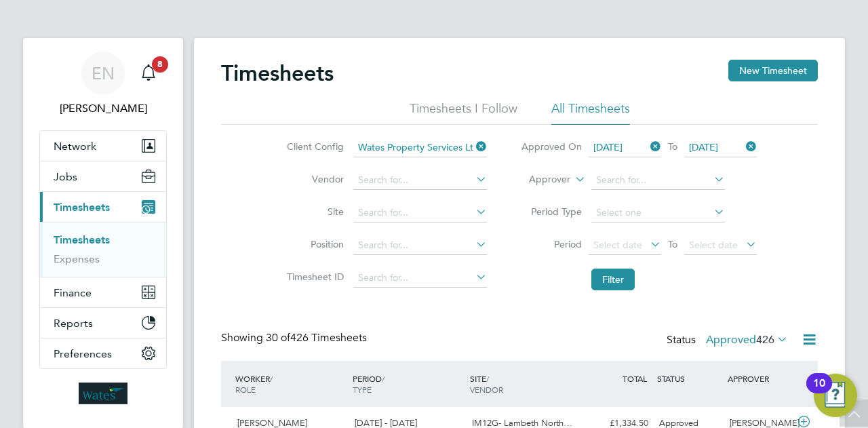 This screenshot has height=428, width=868. What do you see at coordinates (525, 384) in the screenshot?
I see `div: SITE` at bounding box center [525, 384].